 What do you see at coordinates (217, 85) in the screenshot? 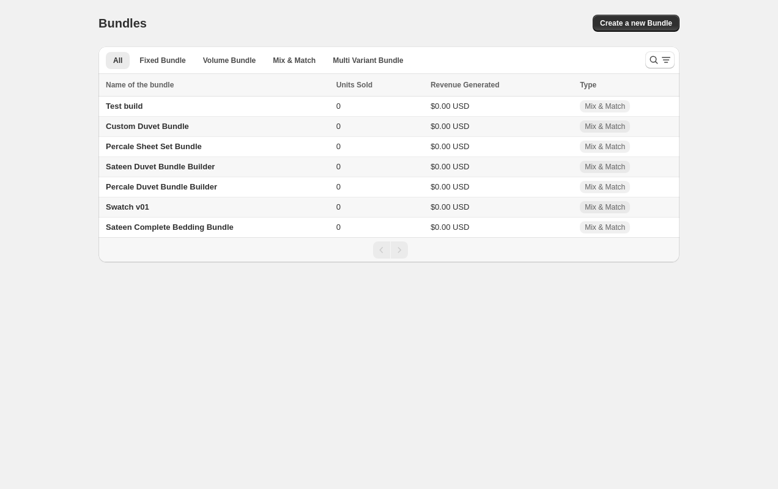
I see `div: Name of the bundle` at bounding box center [217, 85].